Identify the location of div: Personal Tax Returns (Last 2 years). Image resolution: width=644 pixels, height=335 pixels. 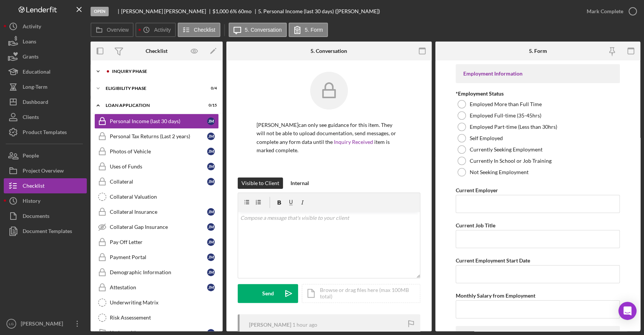
(158, 137).